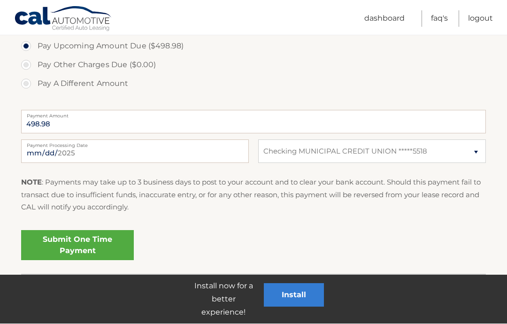 Image resolution: width=507 pixels, height=324 pixels. Describe the element at coordinates (31, 182) in the screenshot. I see `strong: NOTE` at that location.